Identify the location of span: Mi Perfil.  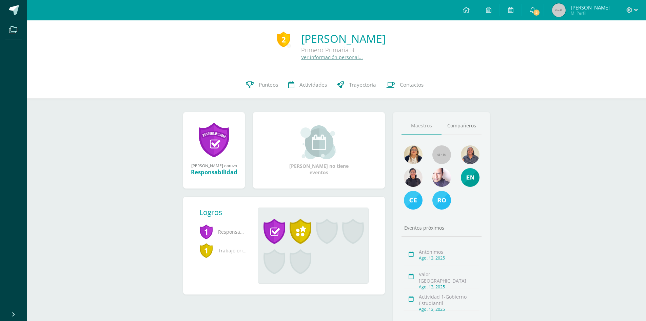
(590, 13).